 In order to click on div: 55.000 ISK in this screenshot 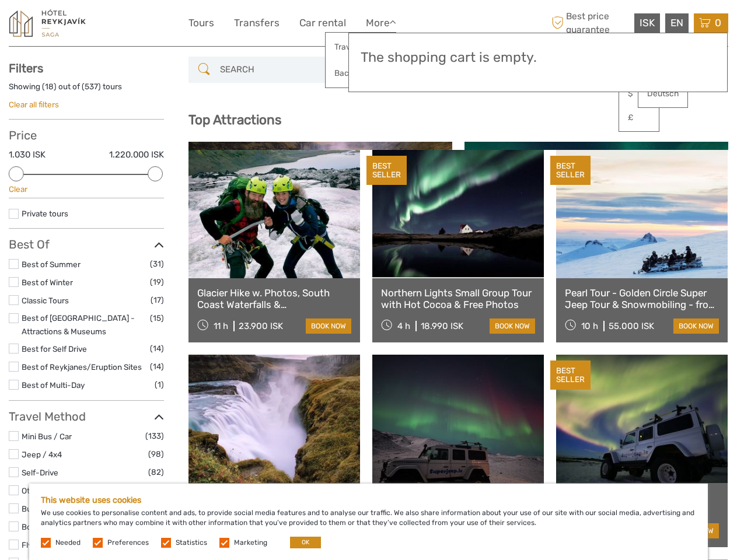, I will do `click(631, 326)`.